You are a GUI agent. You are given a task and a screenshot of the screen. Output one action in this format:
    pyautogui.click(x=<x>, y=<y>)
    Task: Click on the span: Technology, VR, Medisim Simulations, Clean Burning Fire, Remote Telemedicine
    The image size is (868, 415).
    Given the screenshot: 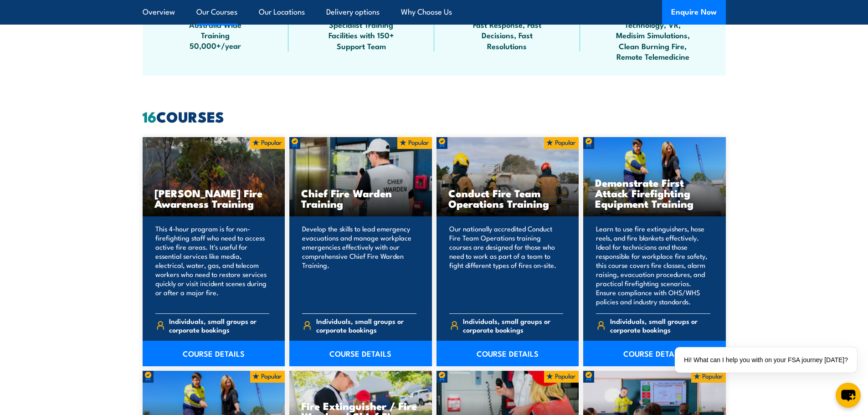 What is the action you would take?
    pyautogui.click(x=653, y=40)
    